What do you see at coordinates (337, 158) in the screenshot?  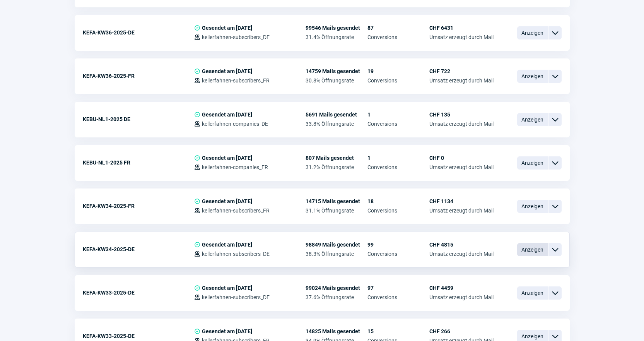 I see `span: 807 Mails gesendet` at bounding box center [337, 158].